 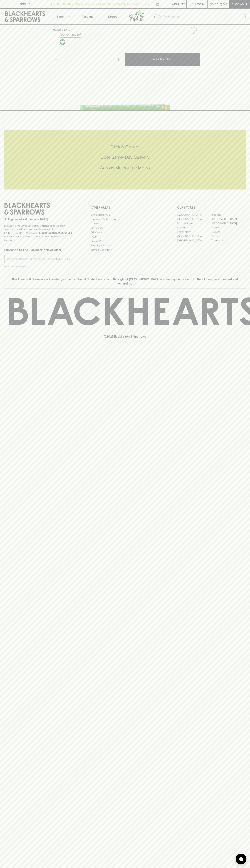 What do you see at coordinates (229, 215) in the screenshot?
I see `a: Braddon` at bounding box center [229, 215].